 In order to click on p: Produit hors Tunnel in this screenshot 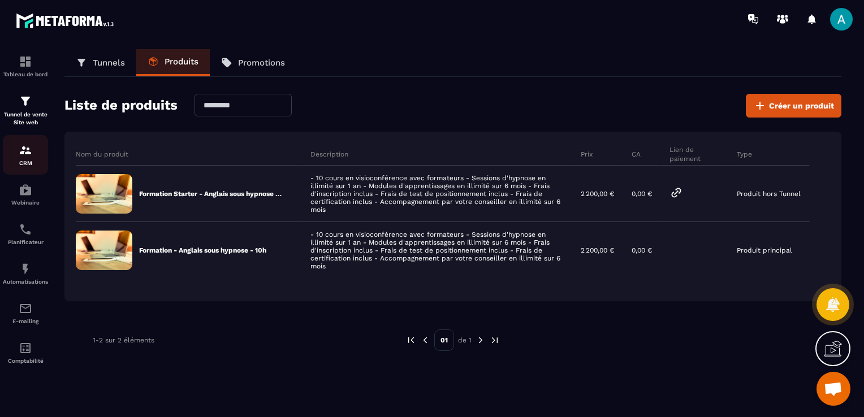, I will do `click(768, 194)`.